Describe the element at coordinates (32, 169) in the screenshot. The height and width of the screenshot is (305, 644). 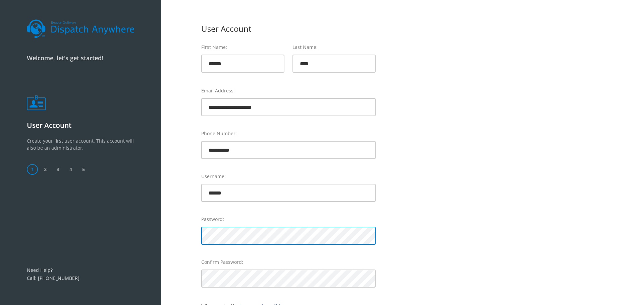
I see `span: 1` at that location.